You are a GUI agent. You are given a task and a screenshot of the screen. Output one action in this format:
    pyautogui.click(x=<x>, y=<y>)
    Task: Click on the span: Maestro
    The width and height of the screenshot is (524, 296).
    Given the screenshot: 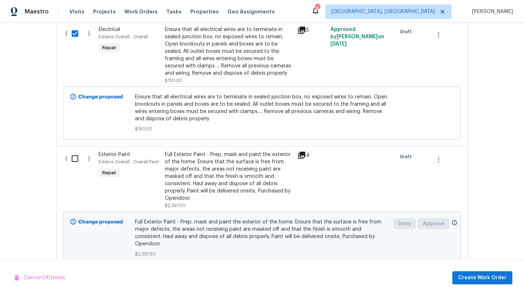 What is the action you would take?
    pyautogui.click(x=37, y=12)
    